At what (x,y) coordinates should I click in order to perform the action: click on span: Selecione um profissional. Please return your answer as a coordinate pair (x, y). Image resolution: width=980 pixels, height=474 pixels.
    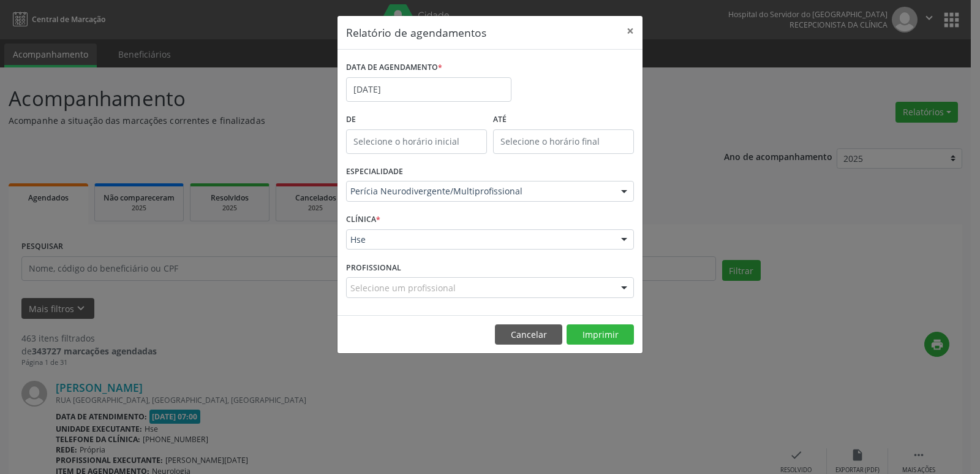
    Looking at the image, I should click on (403, 288).